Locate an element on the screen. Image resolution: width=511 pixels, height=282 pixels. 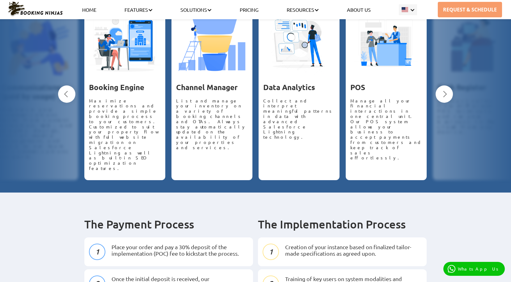
h2: The Implementation Process is located at coordinates (342, 224).